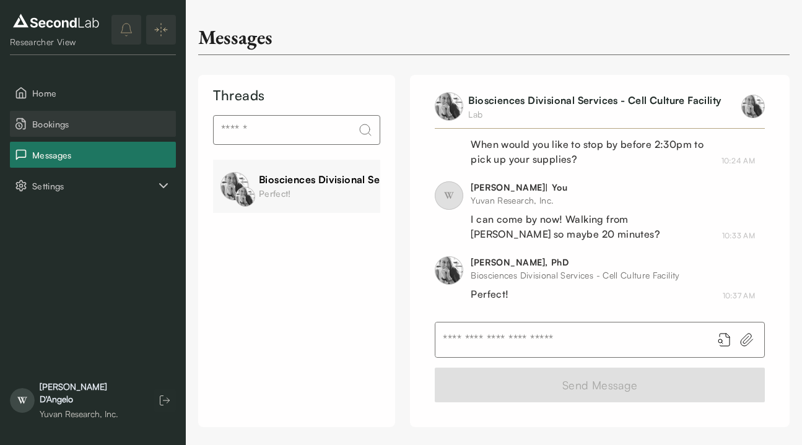 The image size is (802, 445). I want to click on span: Home, so click(102, 93).